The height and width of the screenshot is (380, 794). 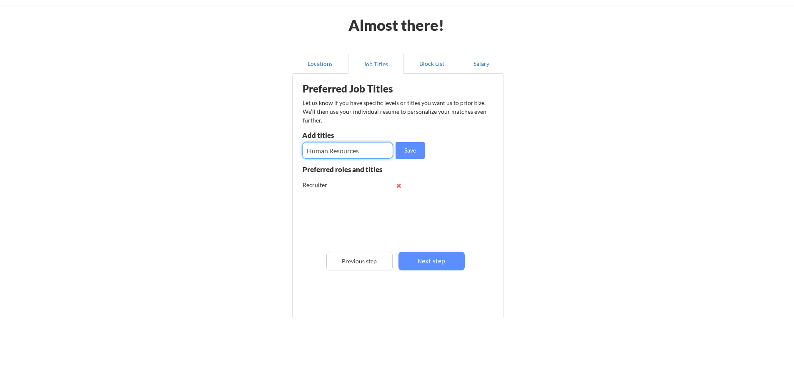 I want to click on button: Block List, so click(x=432, y=64).